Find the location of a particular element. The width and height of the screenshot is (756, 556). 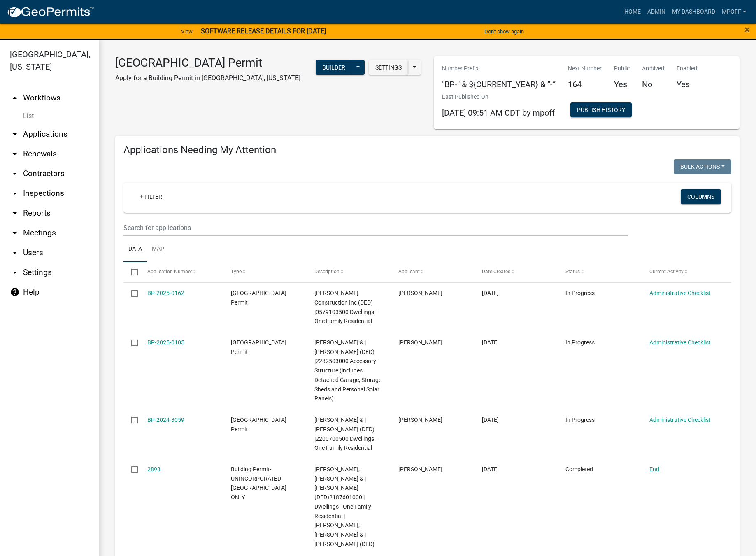

span: 09/30/2025 is located at coordinates (490, 293).